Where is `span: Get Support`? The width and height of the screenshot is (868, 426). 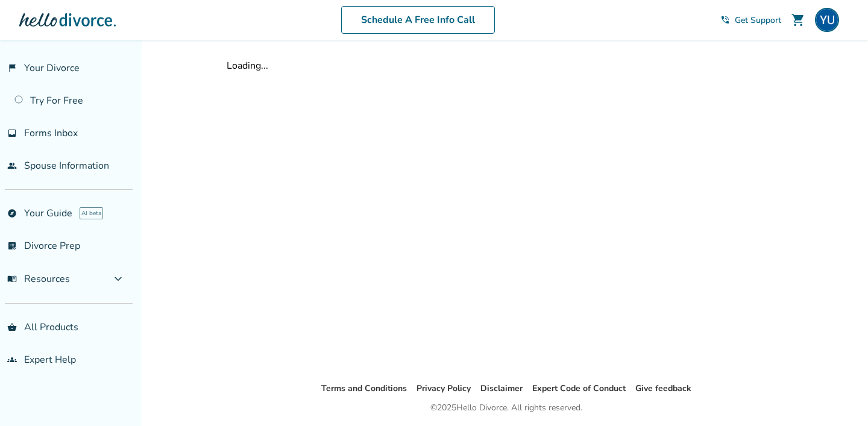 span: Get Support is located at coordinates (758, 20).